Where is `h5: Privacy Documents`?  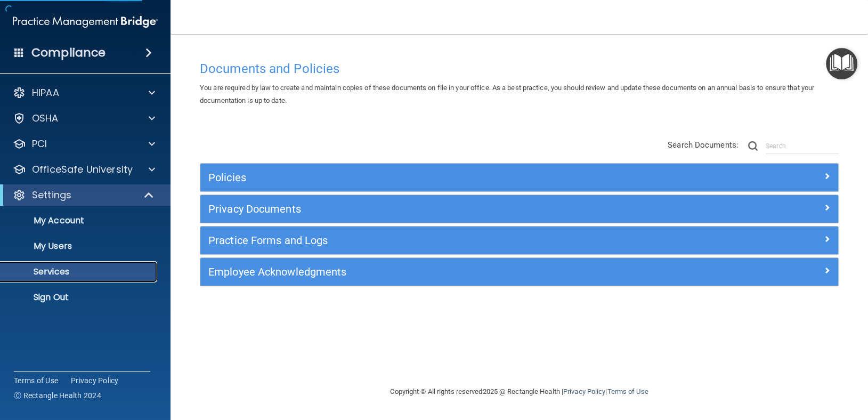 h5: Privacy Documents is located at coordinates (439, 209).